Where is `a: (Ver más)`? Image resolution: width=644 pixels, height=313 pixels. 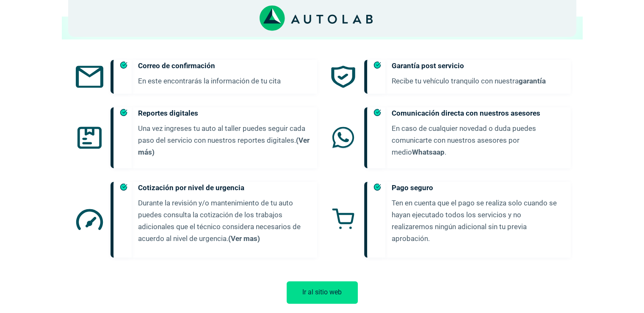 a: (Ver más) is located at coordinates (224, 146).